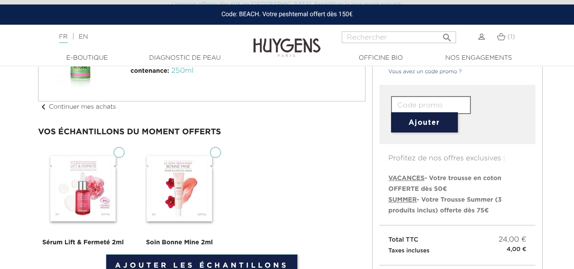 Image resolution: width=574 pixels, height=269 pixels. Describe the element at coordinates (83, 37) in the screenshot. I see `a: EN` at that location.